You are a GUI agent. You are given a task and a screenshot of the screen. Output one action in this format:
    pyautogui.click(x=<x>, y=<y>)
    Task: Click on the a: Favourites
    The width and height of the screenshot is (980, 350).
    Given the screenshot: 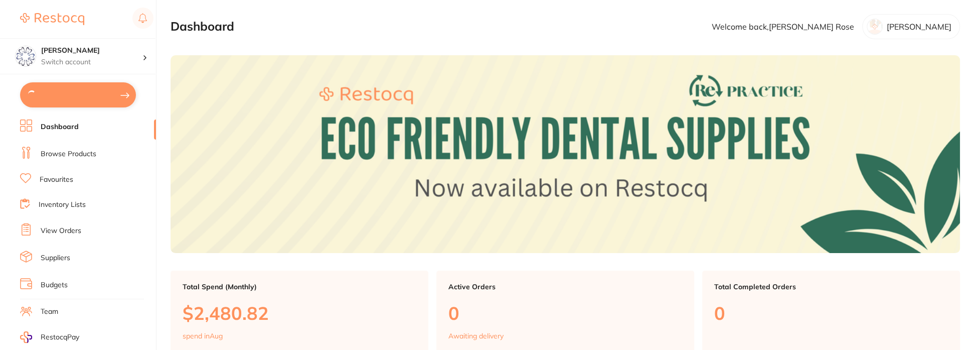 What is the action you would take?
    pyautogui.click(x=56, y=180)
    